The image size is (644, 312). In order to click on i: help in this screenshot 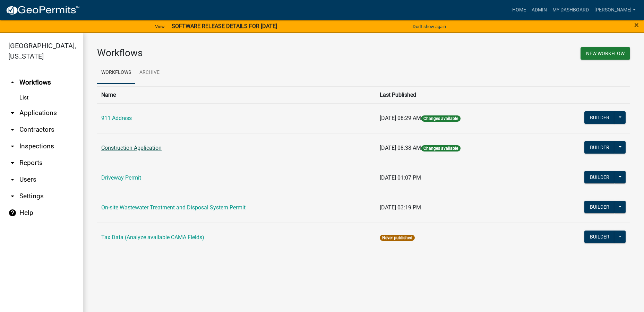, I will do `click(13, 213)`.